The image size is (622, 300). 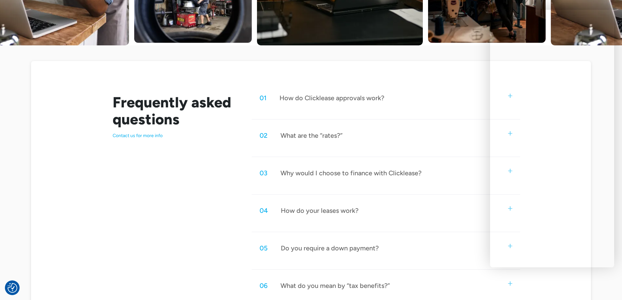 What do you see at coordinates (174, 111) in the screenshot?
I see `h2: Frequently asked questions` at bounding box center [174, 111].